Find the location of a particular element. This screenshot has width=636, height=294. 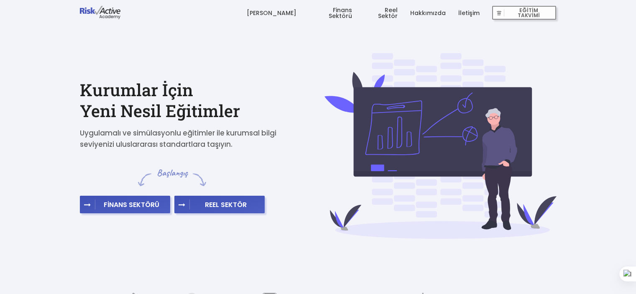

span: FİNANS SEKTÖRÜ is located at coordinates (131, 204).